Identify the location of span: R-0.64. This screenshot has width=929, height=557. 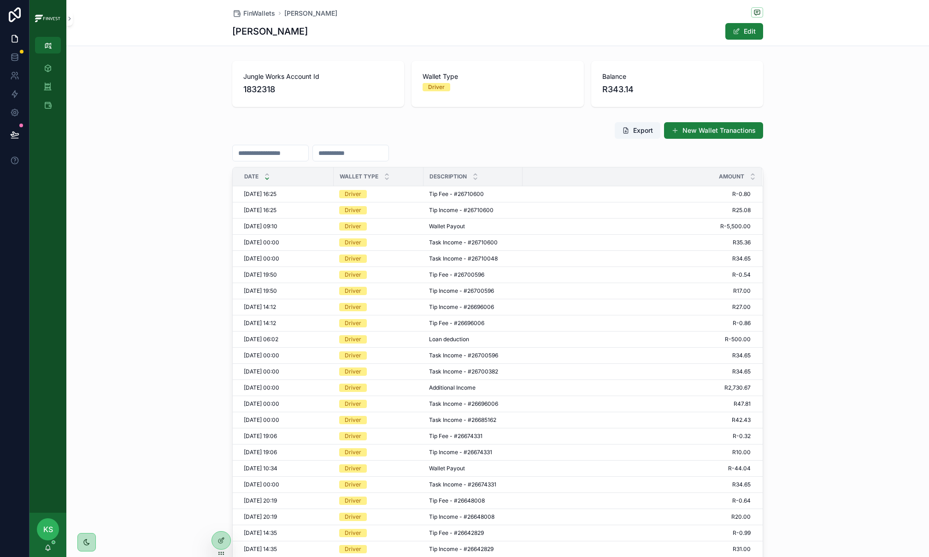
(637, 501).